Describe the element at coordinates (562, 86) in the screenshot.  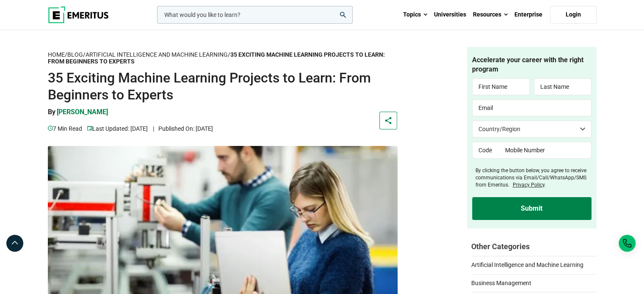
I see `input: Last Name` at that location.